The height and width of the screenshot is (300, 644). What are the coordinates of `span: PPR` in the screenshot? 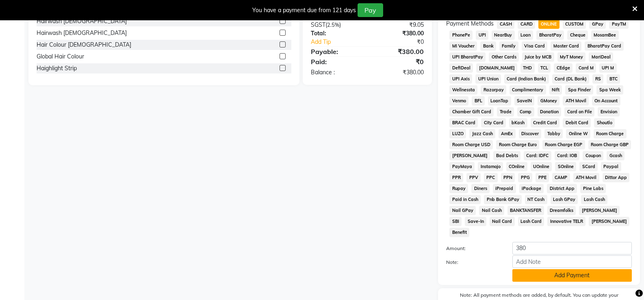 It's located at (456, 177).